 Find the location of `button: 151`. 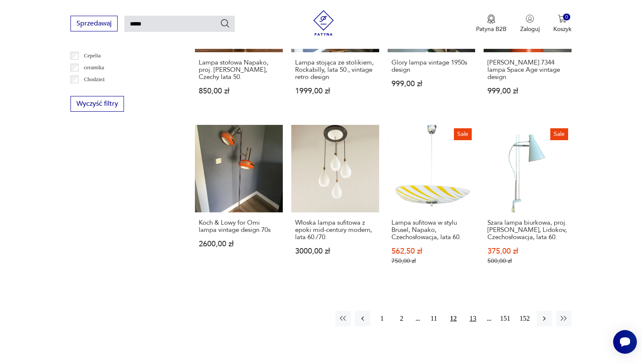

button: 151 is located at coordinates (506, 318).